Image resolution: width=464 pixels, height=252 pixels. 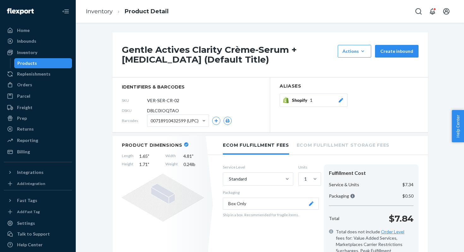 I want to click on button: Shopify1, so click(x=313, y=100).